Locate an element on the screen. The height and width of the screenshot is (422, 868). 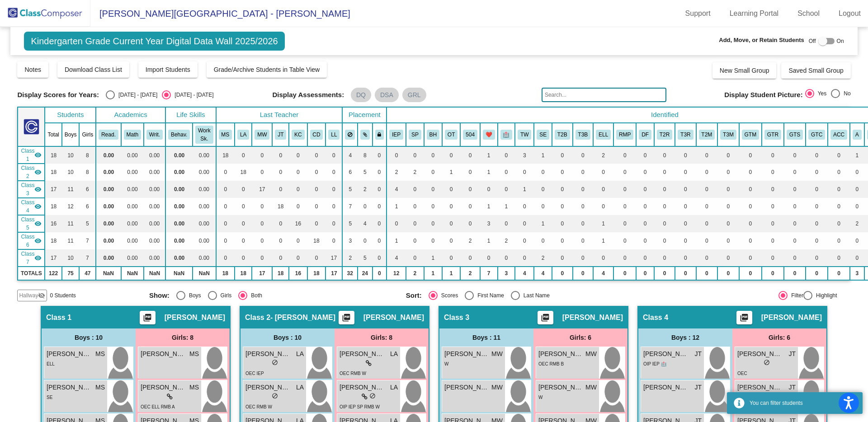
mat-radio-group: Select an option is located at coordinates (827, 95).